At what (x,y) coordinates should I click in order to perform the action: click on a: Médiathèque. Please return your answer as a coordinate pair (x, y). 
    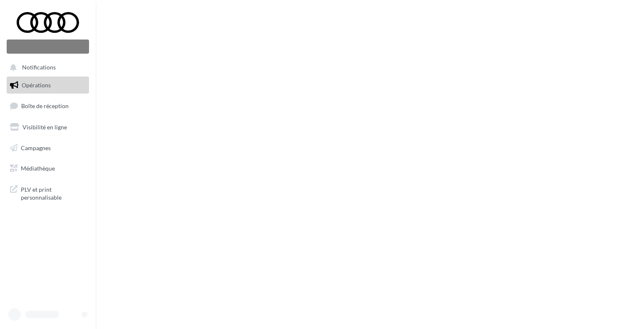
    Looking at the image, I should click on (48, 169).